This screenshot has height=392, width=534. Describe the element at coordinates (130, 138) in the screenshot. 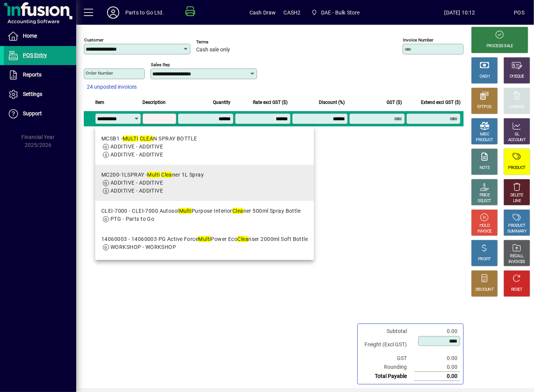

I see `em: MULTI` at that location.